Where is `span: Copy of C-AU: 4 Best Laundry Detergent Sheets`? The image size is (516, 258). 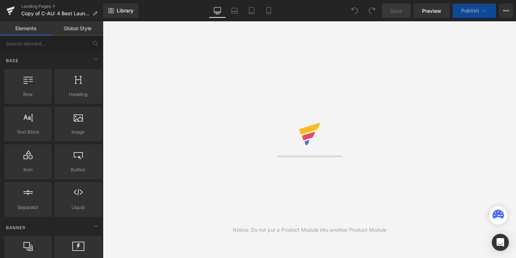 span: Copy of C-AU: 4 Best Laundry Detergent Sheets is located at coordinates (56, 14).